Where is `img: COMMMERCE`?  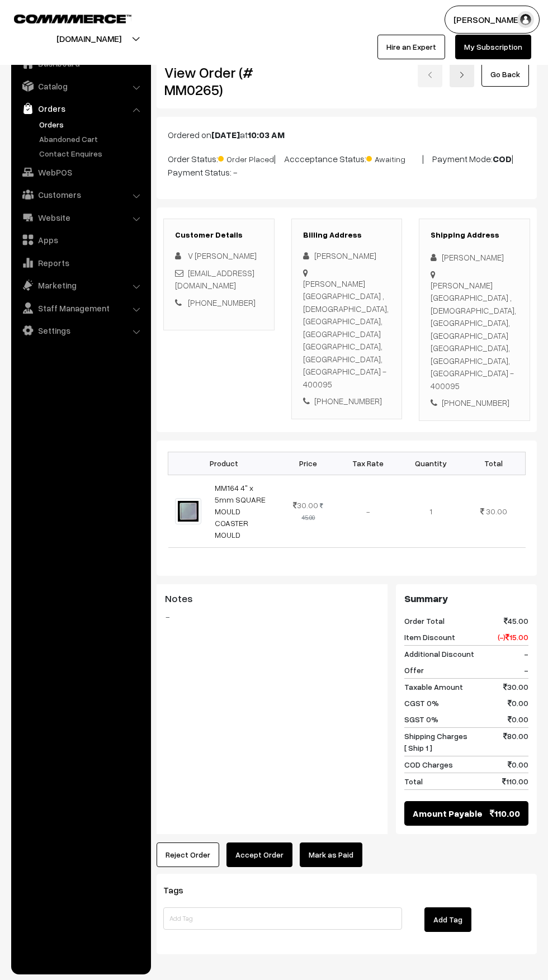 img: COMMMERCE is located at coordinates (73, 18).